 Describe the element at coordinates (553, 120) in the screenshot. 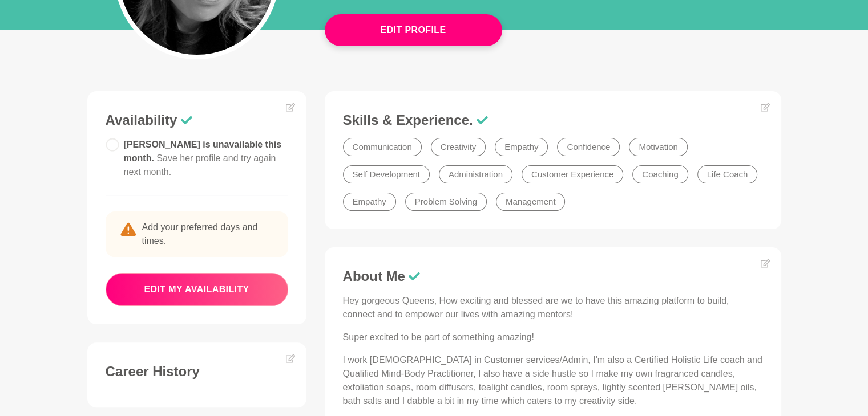

I see `h3: Skills & Experience.` at that location.